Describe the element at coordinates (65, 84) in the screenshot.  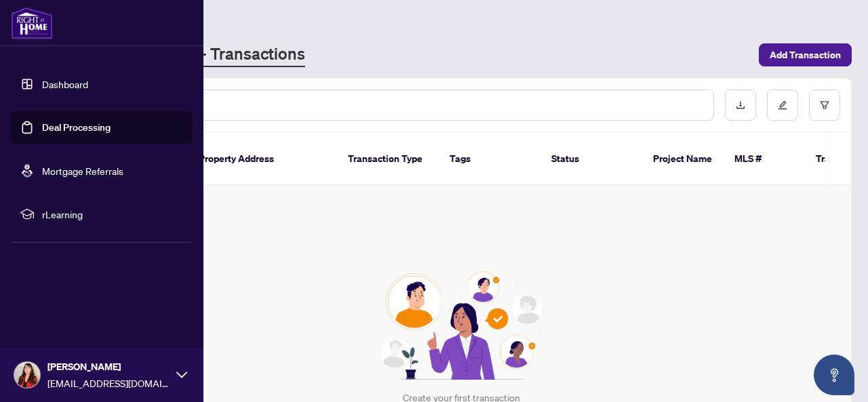
I see `a: Dashboard` at that location.